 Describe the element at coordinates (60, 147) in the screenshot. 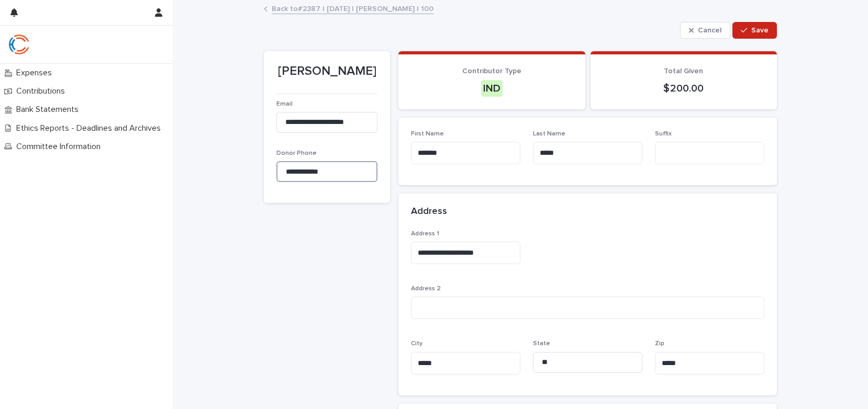

I see `p: Committee Information` at that location.